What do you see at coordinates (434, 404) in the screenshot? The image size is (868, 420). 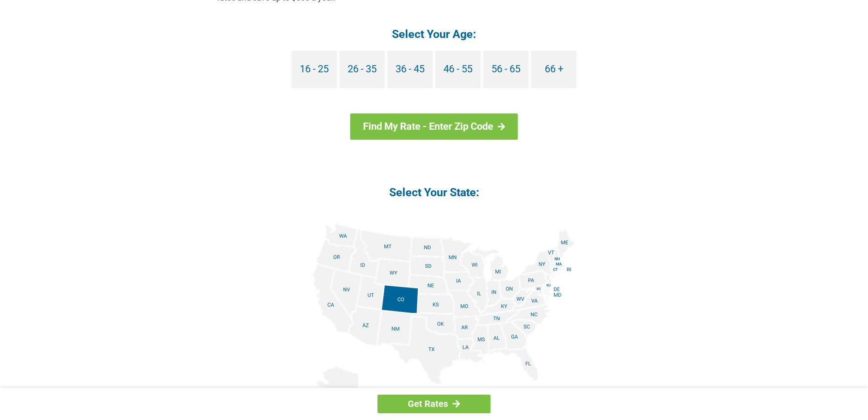 I see `a: Get Rates` at bounding box center [434, 404].